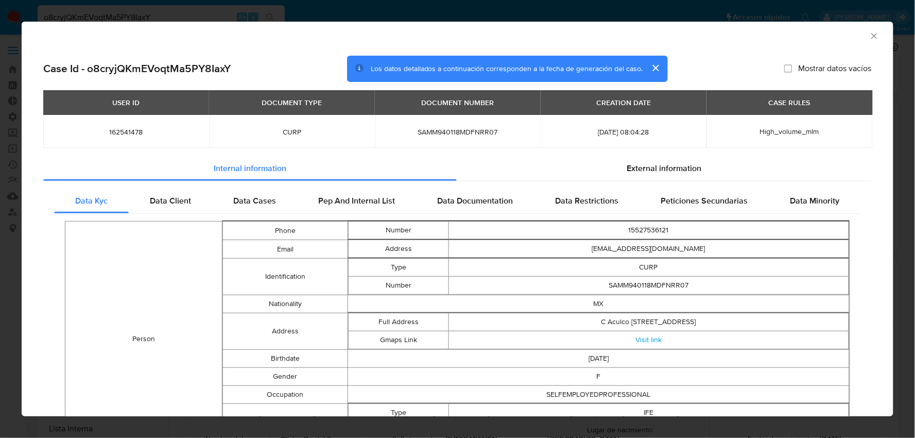  Describe the element at coordinates (649, 413) in the screenshot. I see `td: IFE` at that location.